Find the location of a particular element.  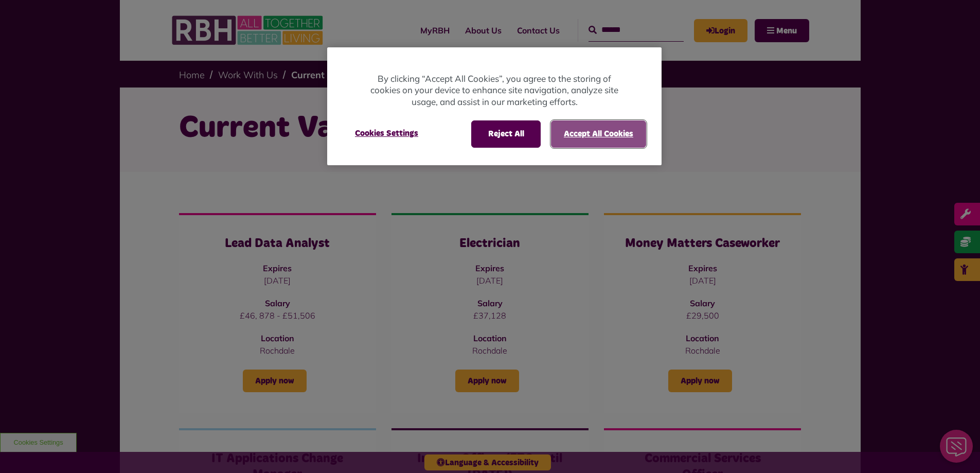

button: Reject All is located at coordinates (505, 134).